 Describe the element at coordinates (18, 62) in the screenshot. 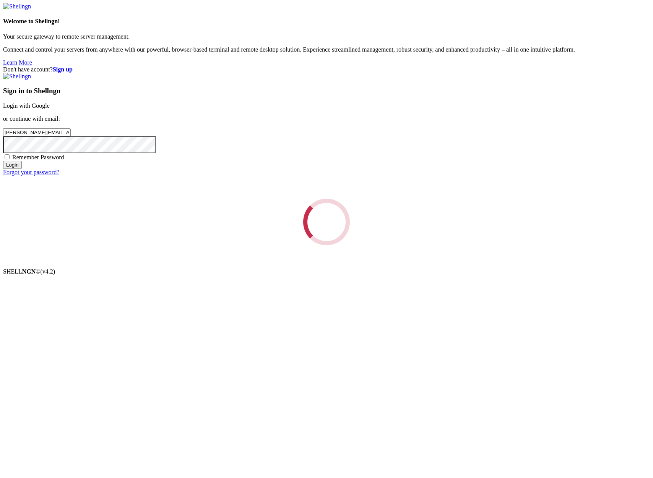

I see `a: Learn More` at that location.